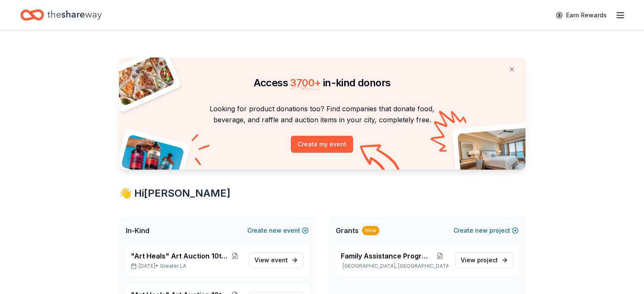 The height and width of the screenshot is (294, 644). I want to click on button: Create my event, so click(322, 145).